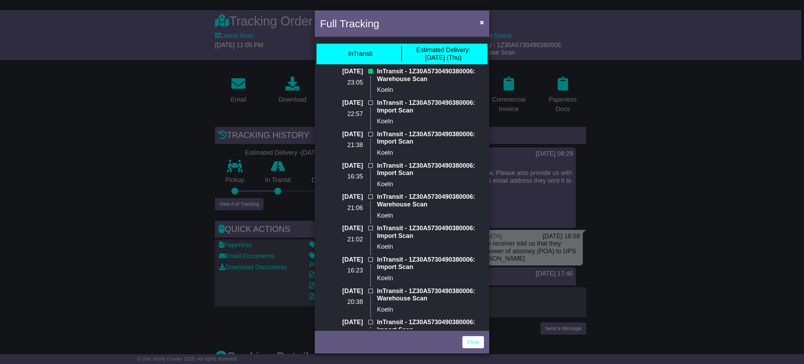  Describe the element at coordinates (341, 239) in the screenshot. I see `p: 21:02` at that location.